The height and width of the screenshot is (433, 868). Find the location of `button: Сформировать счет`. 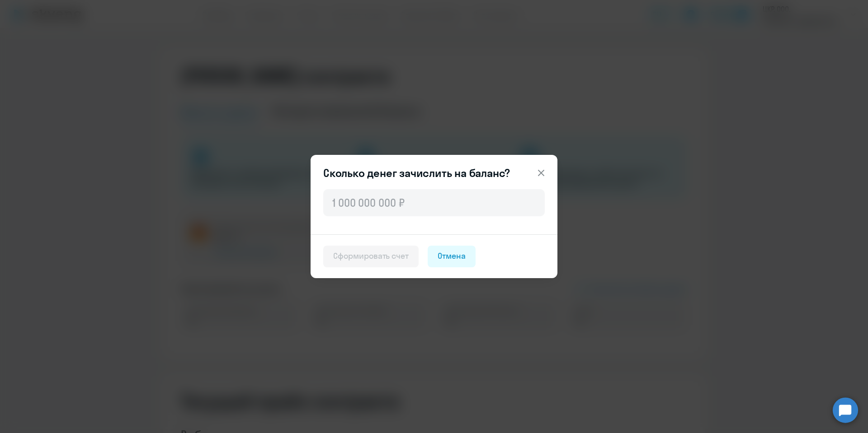

button: Сформировать счет is located at coordinates (371, 256).